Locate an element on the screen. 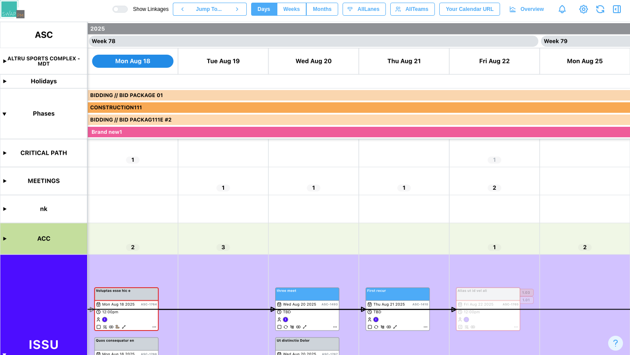  button: Open Drawer is located at coordinates (617, 9).